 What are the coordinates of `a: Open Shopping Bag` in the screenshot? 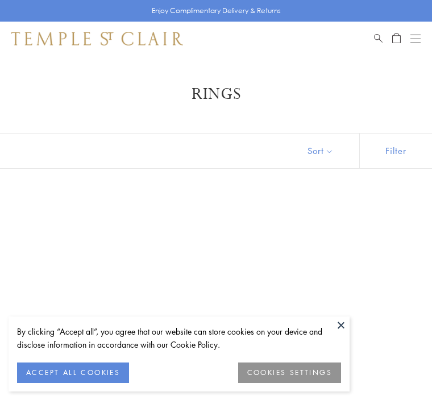 It's located at (396, 39).